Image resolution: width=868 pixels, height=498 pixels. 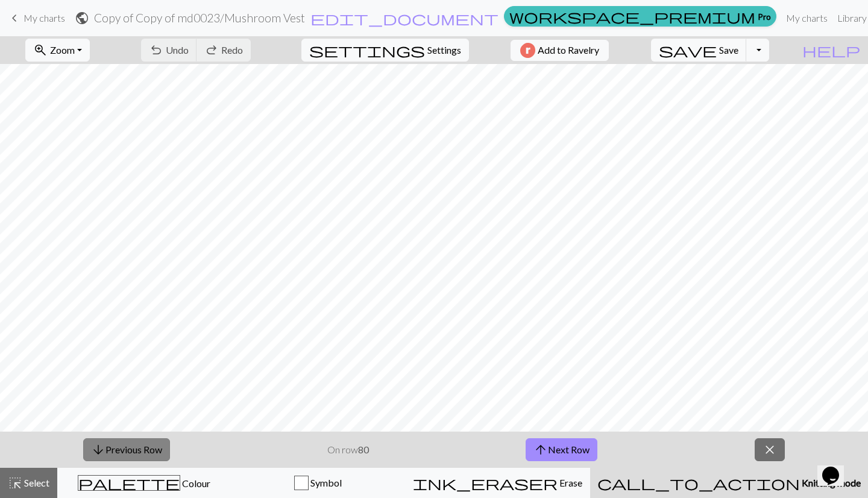 What do you see at coordinates (770, 449) in the screenshot?
I see `span: close` at bounding box center [770, 449].